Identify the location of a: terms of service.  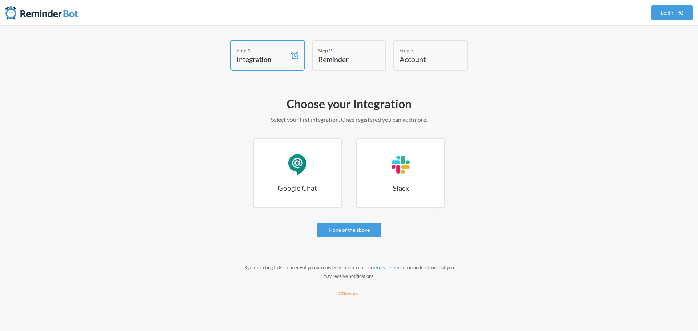
(389, 267).